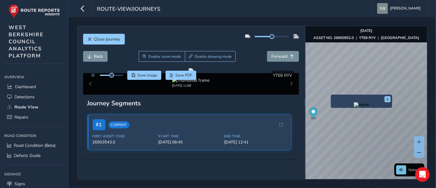  Describe the element at coordinates (162, 56) in the screenshot. I see `button: Zoom` at that location.